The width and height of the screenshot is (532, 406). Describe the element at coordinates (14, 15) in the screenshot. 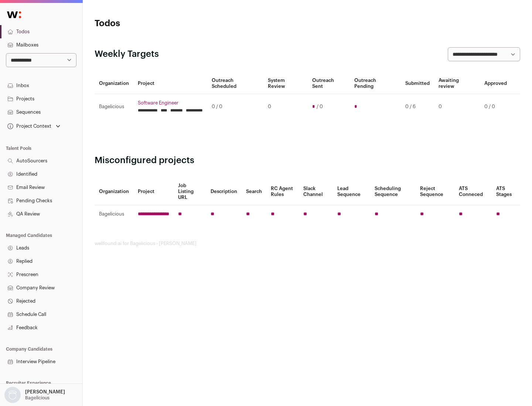

I see `img: Wellfound` at that location.